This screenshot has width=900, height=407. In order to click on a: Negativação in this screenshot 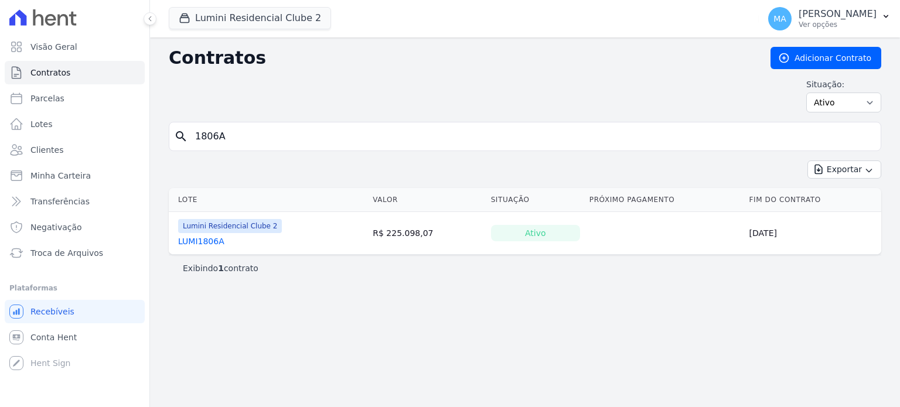, I will do `click(74, 227)`.